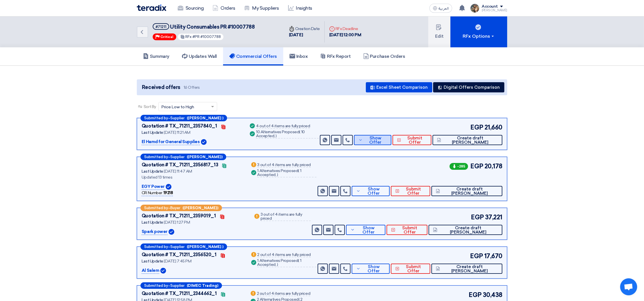  Describe the element at coordinates (179, 294) in the screenshot. I see `div: Quotation # TX_71211_2344662_1` at that location.